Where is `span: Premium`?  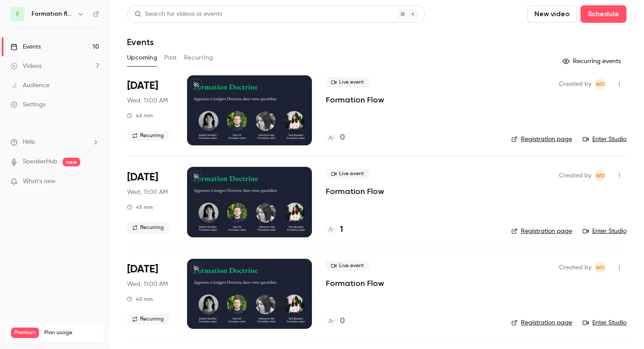
span: Premium is located at coordinates (25, 333).